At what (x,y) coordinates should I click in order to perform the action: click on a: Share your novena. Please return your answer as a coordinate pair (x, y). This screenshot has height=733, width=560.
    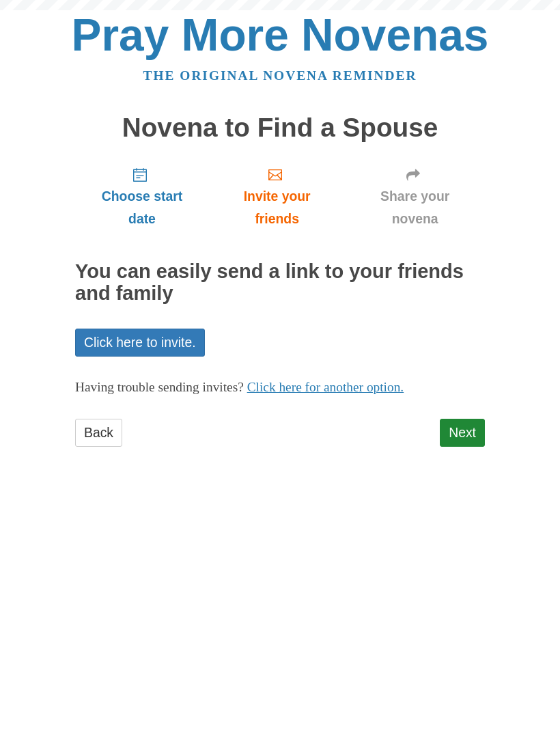
    Looking at the image, I should click on (414, 196).